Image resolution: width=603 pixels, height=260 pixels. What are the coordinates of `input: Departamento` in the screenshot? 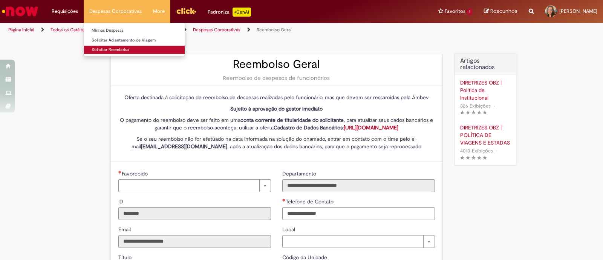 It's located at (358, 185).